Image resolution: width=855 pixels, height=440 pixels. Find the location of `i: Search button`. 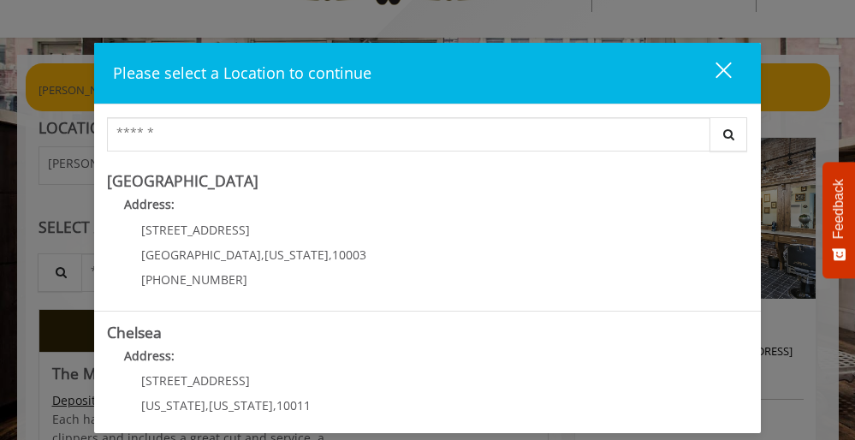

i: Search button is located at coordinates (728, 134).